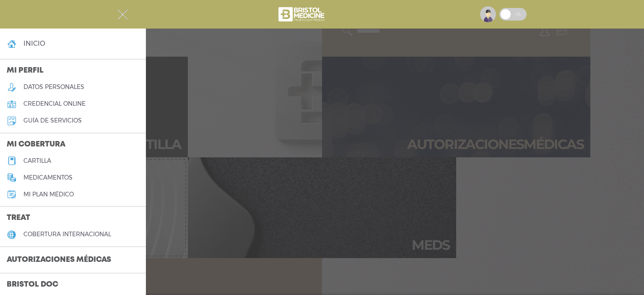  I want to click on h4: inicio, so click(34, 43).